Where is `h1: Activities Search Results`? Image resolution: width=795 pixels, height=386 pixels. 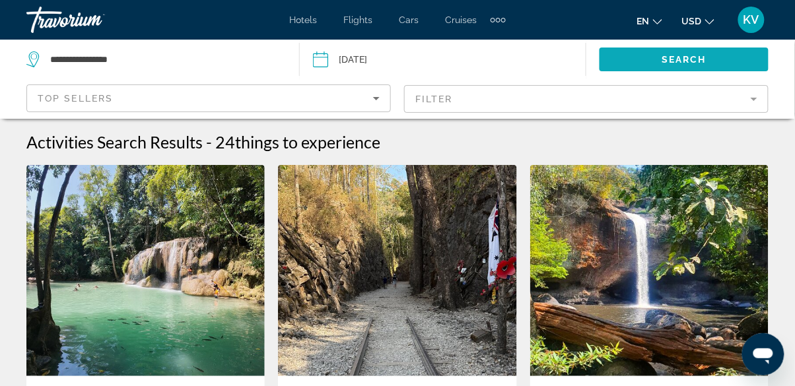 h1: Activities Search Results is located at coordinates (114, 142).